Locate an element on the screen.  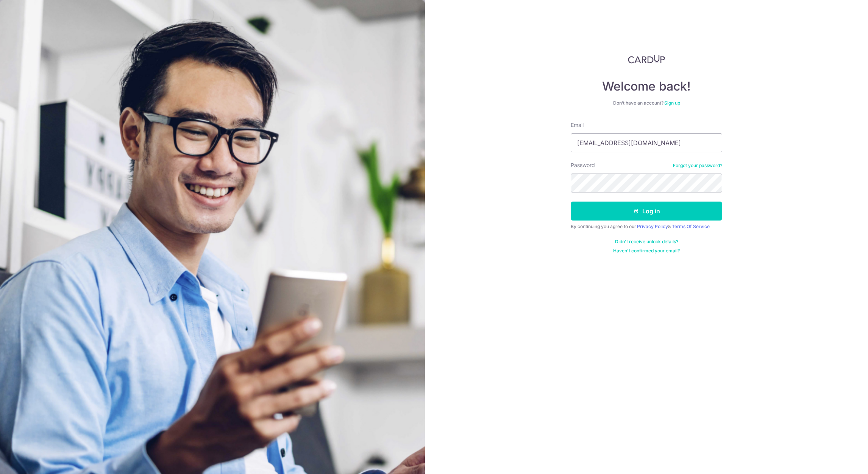
a: Haven't confirmed your email? is located at coordinates (647, 251).